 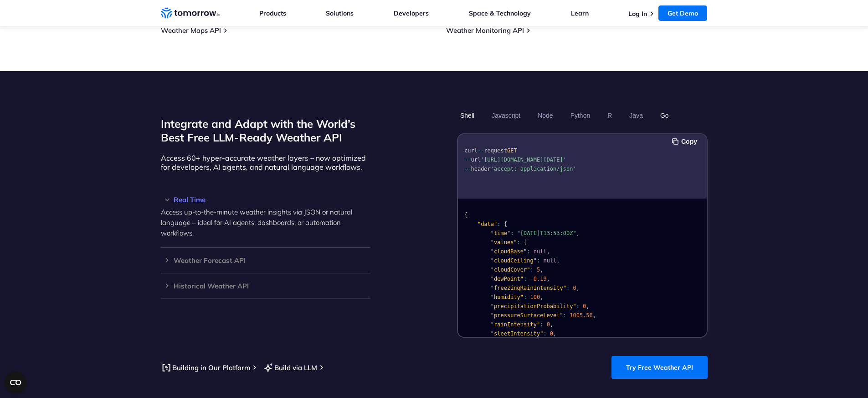 What do you see at coordinates (266, 162) in the screenshot?
I see `p: Access 60+ hyper-accurate weather layers – now optimized for developers, AI agents, and natural l...` at bounding box center [266, 162].